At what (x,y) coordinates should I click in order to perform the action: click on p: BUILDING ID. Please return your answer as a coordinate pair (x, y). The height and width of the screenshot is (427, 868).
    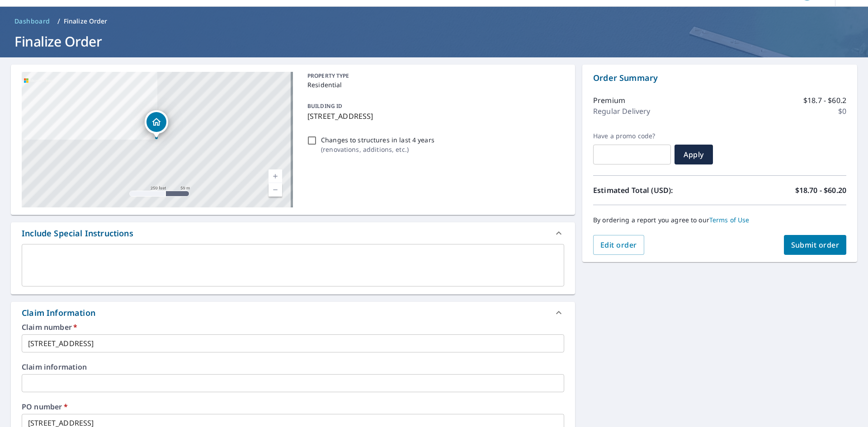
    Looking at the image, I should click on (324, 106).